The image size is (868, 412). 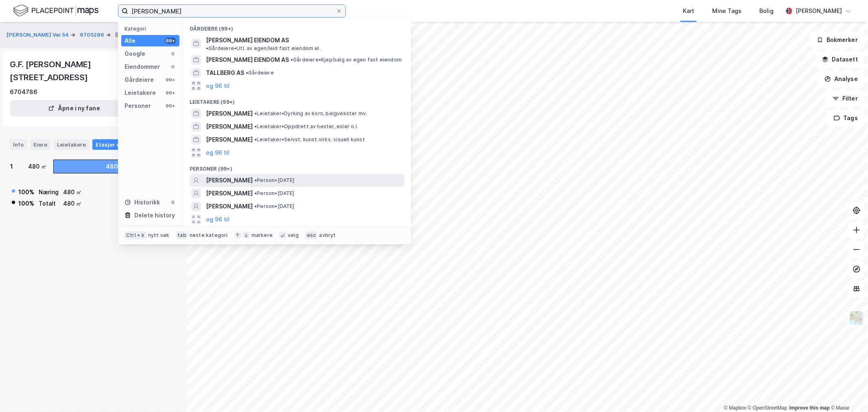 What do you see at coordinates (768, 408) in the screenshot?
I see `a: OpenStreetMap` at bounding box center [768, 408].